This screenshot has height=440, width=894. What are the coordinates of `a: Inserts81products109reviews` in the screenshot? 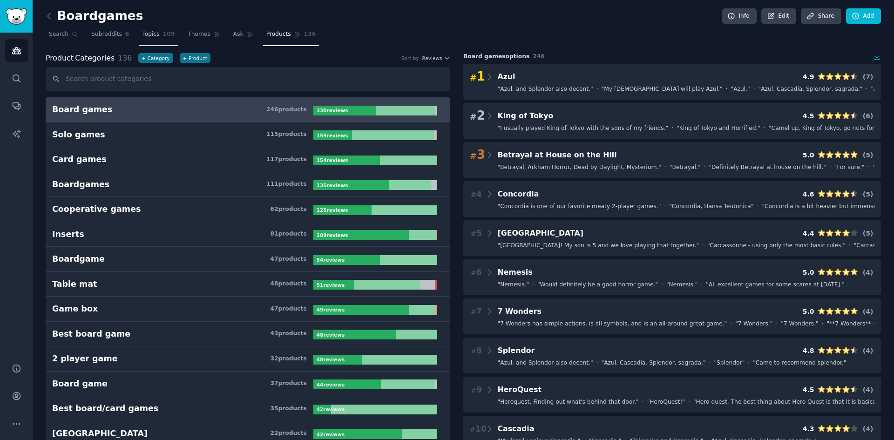 It's located at (248, 235).